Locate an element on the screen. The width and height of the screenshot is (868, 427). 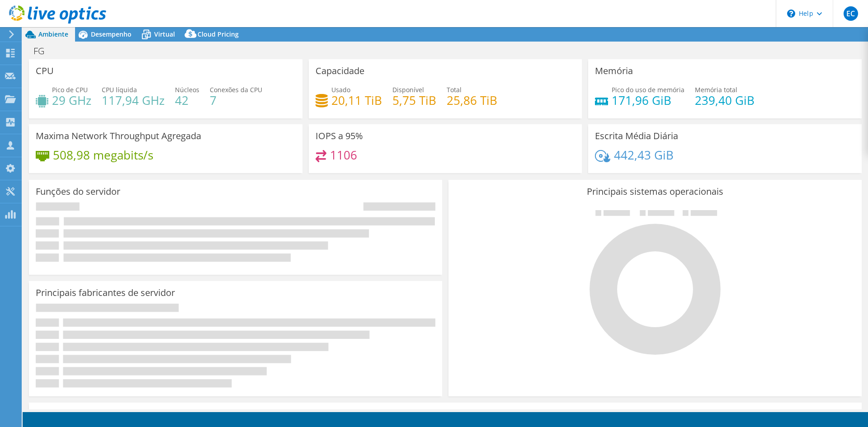
h4: 29 GHz is located at coordinates (71, 100).